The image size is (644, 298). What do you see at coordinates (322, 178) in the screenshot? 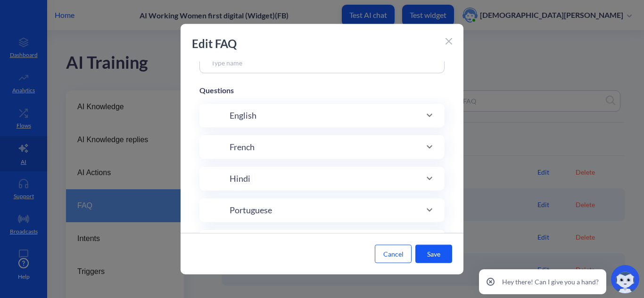
I see `div: Hindi` at bounding box center [322, 178].